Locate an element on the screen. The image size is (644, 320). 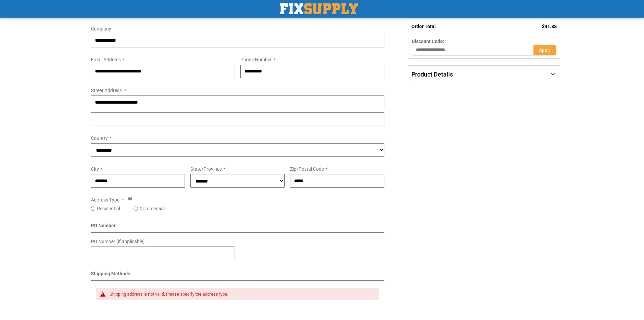
div: Shipping Methods is located at coordinates (237, 275).